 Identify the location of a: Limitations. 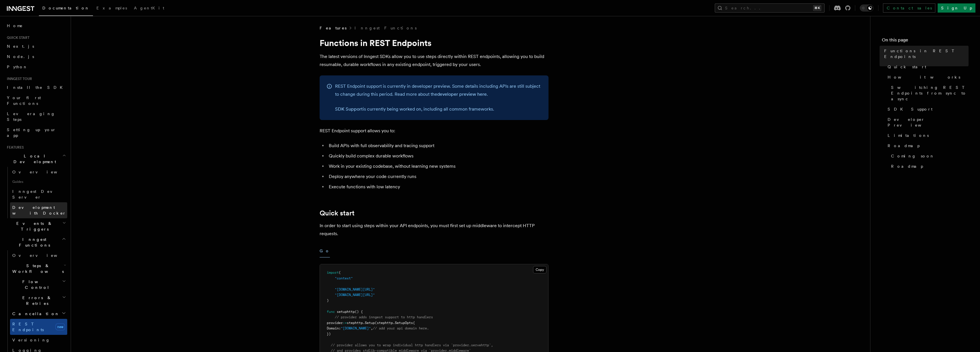
(927, 136).